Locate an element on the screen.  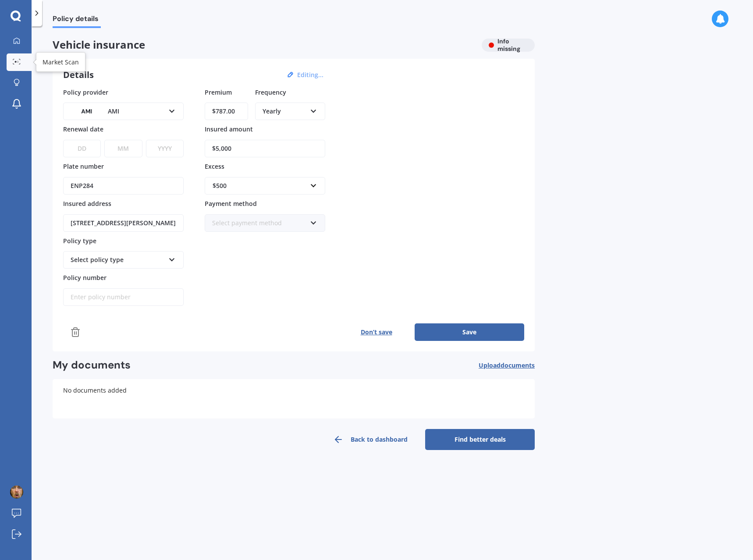
div: Select payment method is located at coordinates (259, 223).